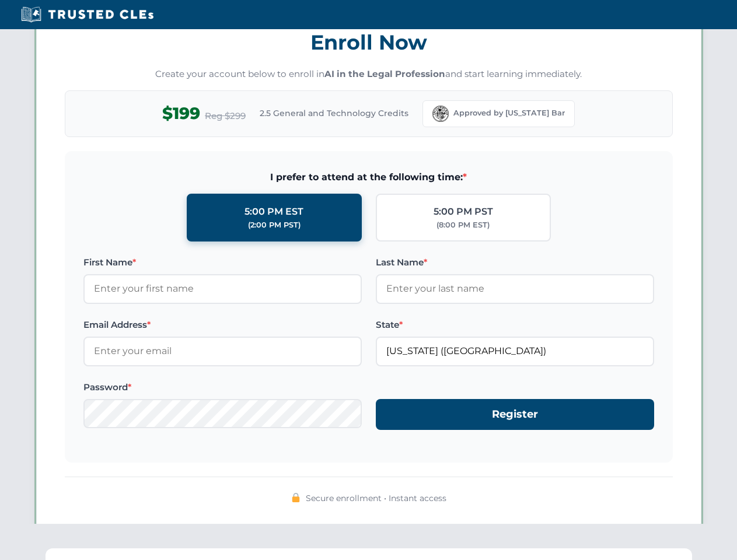  I want to click on button: Register, so click(514, 414).